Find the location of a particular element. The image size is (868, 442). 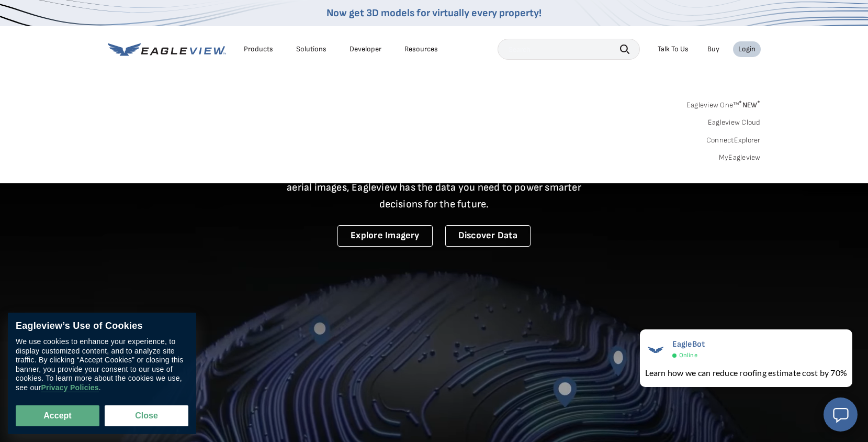

button: Close is located at coordinates (147, 415).